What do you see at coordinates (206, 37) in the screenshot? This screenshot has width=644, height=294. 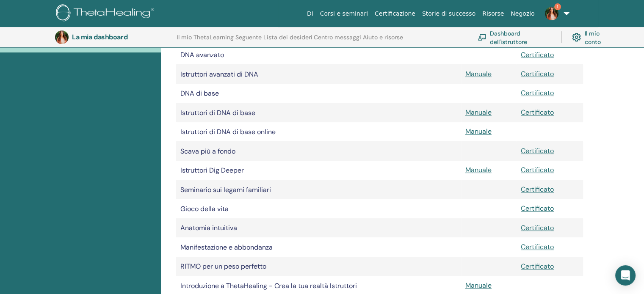 I see `font: Il mio ThetaLearning` at bounding box center [206, 37].